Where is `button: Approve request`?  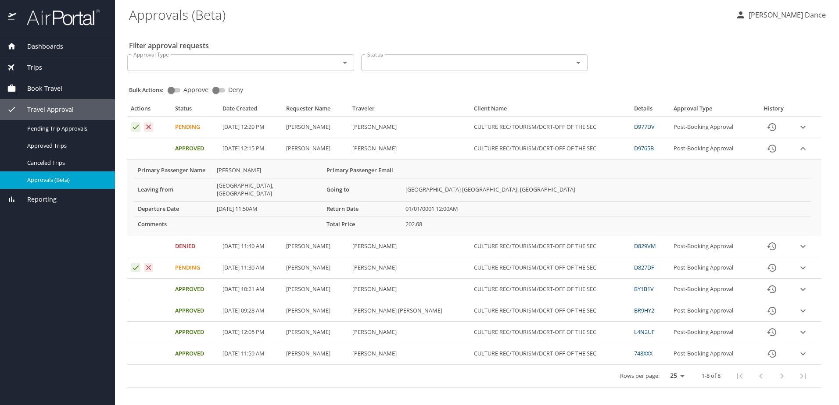
button: Approve request is located at coordinates (136, 127).